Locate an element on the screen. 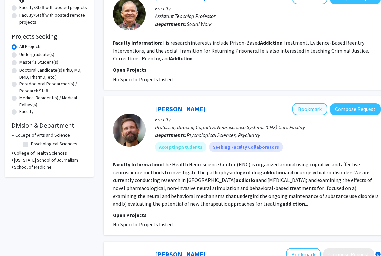 The width and height of the screenshot is (381, 256). h3: College of Health Sciences is located at coordinates (40, 153).